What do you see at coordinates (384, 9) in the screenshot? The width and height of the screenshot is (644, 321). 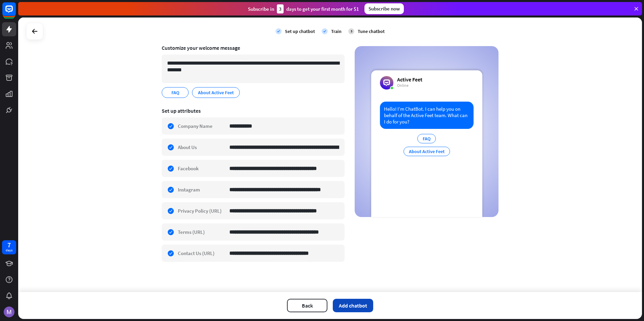 I see `div: Subscribe now` at bounding box center [384, 9].